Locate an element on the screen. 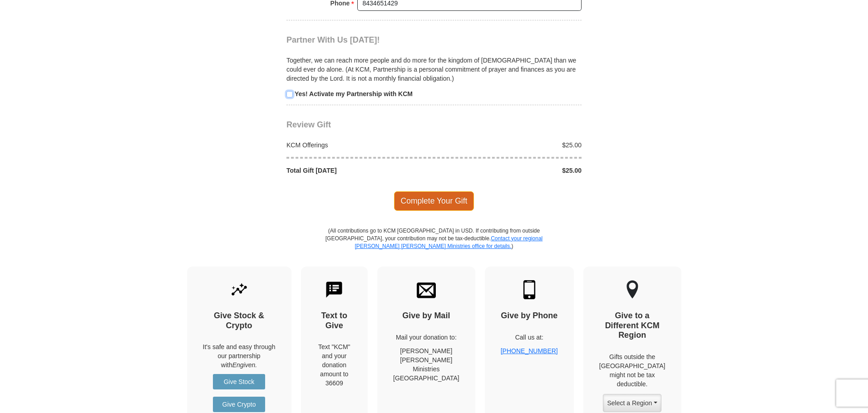 The width and height of the screenshot is (868, 413). h4: Give by Phone is located at coordinates (529, 316).